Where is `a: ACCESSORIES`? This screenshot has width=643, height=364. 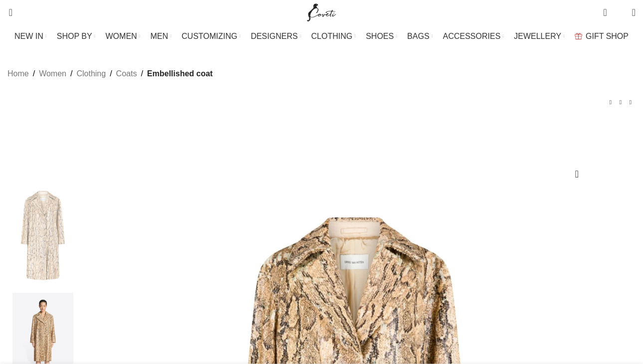 a: ACCESSORIES is located at coordinates (474, 36).